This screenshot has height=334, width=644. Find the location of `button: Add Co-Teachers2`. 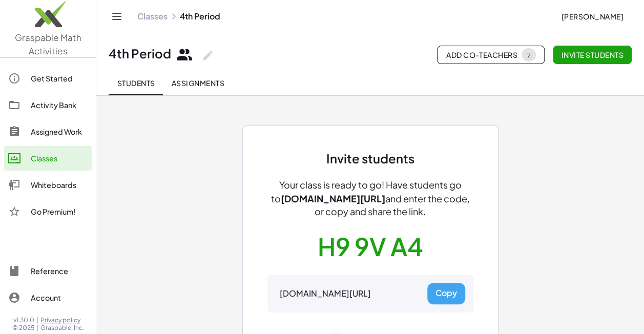

button: Add Co-Teachers2 is located at coordinates (491, 55).